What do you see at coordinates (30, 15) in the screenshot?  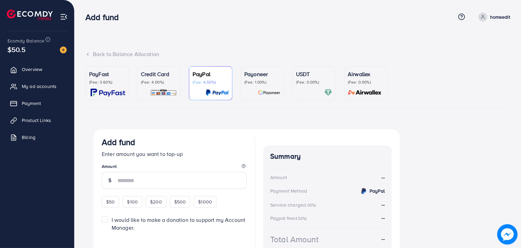 I see `img: logo` at bounding box center [30, 15].